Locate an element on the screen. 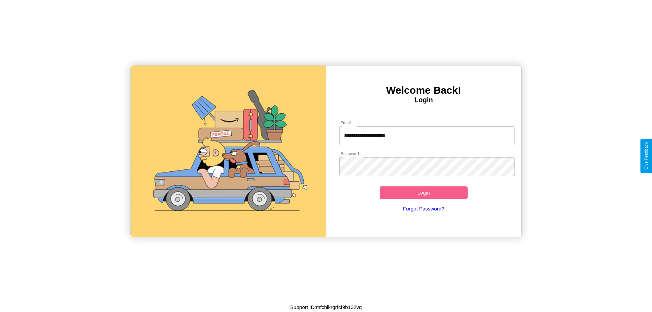 The height and width of the screenshot is (312, 652). h3: Welcome Back! is located at coordinates (423, 90).